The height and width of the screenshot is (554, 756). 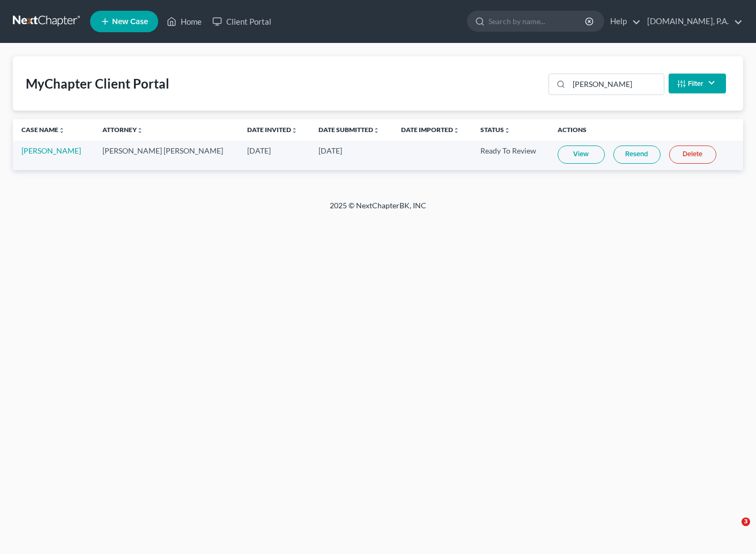 I want to click on td: Ready To Review, so click(x=511, y=155).